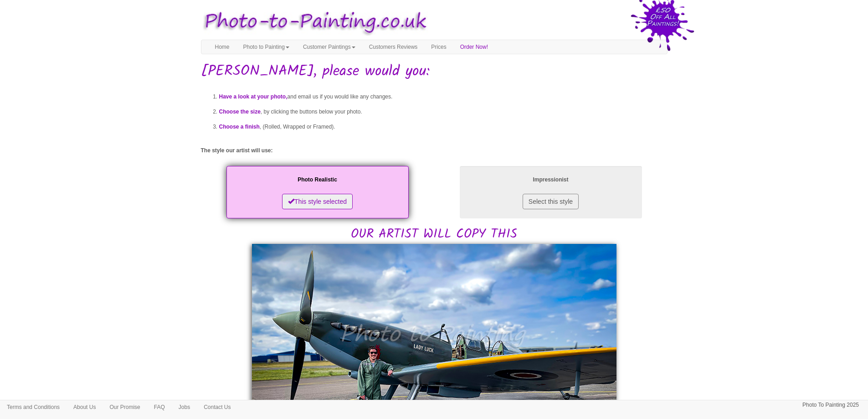 Image resolution: width=868 pixels, height=419 pixels. I want to click on a: Our Promise, so click(125, 407).